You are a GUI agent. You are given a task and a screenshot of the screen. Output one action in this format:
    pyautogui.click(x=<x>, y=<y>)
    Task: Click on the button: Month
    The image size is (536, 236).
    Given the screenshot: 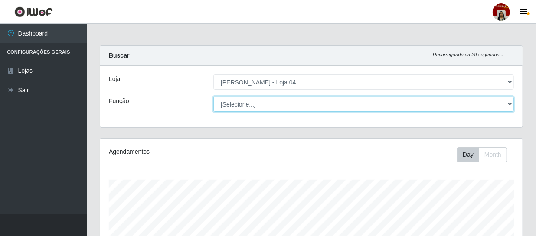 What is the action you would take?
    pyautogui.click(x=493, y=155)
    